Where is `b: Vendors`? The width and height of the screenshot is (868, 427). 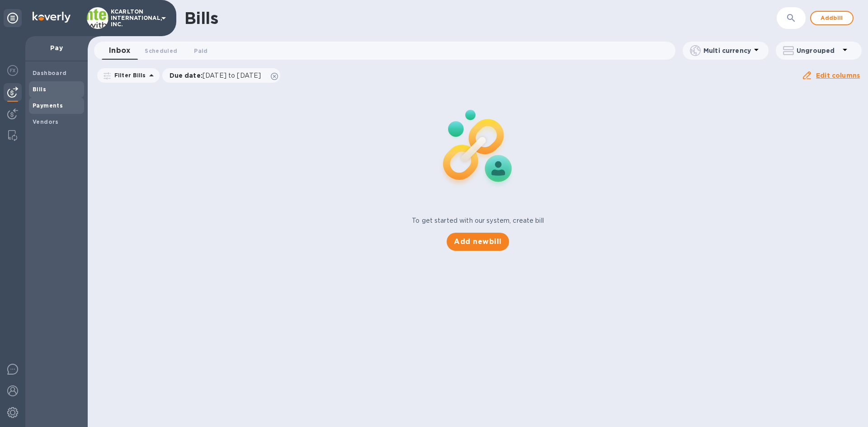
b: Vendors is located at coordinates (46, 122).